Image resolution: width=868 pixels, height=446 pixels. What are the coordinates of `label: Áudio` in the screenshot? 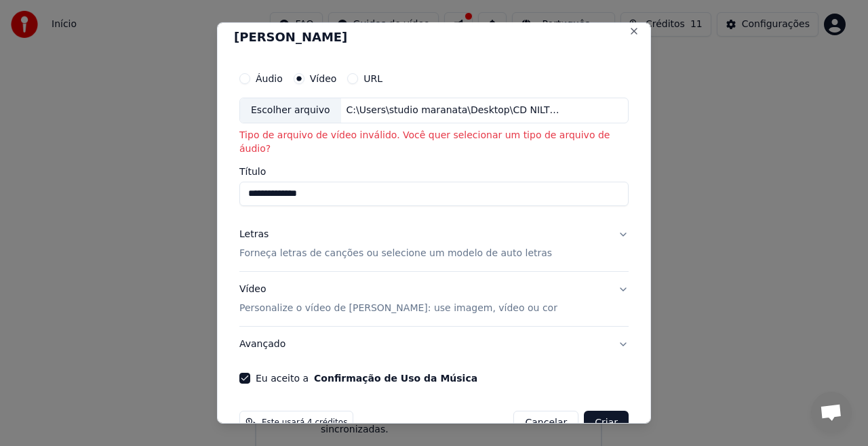 It's located at (269, 79).